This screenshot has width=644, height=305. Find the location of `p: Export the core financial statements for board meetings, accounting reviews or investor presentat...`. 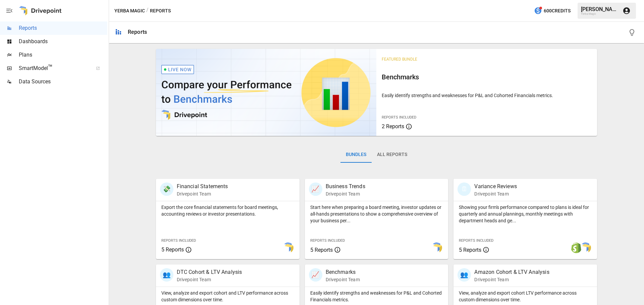

p: Export the core financial statements for board meetings, accounting reviews or investor presentat... is located at coordinates (228, 211).